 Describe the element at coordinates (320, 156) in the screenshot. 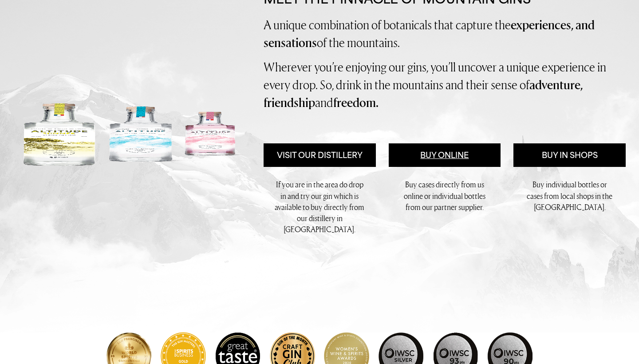

I see `a: Visit Our Distillery` at that location.